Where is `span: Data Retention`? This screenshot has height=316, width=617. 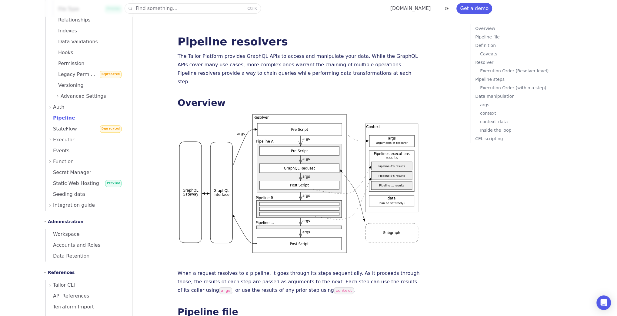
span: Data Retention is located at coordinates (68, 256).